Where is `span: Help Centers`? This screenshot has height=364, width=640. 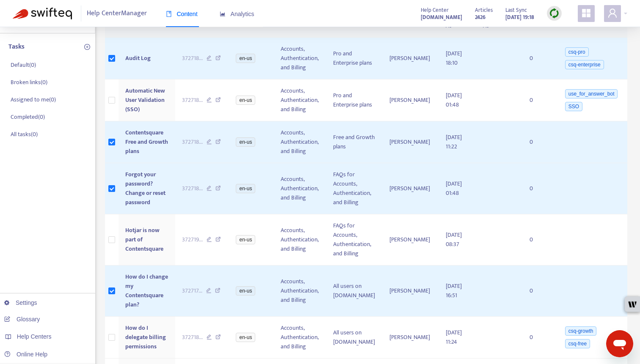 span: Help Centers is located at coordinates (34, 336).